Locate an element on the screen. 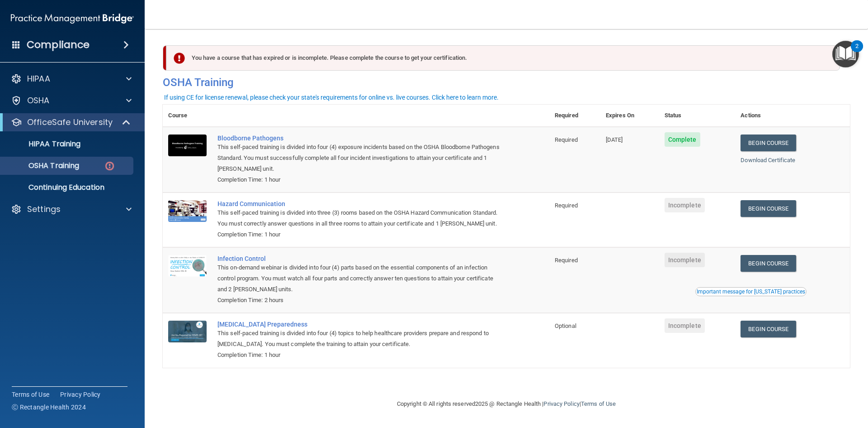 This screenshot has width=868, height=428. p: OfficeSafe University is located at coordinates (69, 122).